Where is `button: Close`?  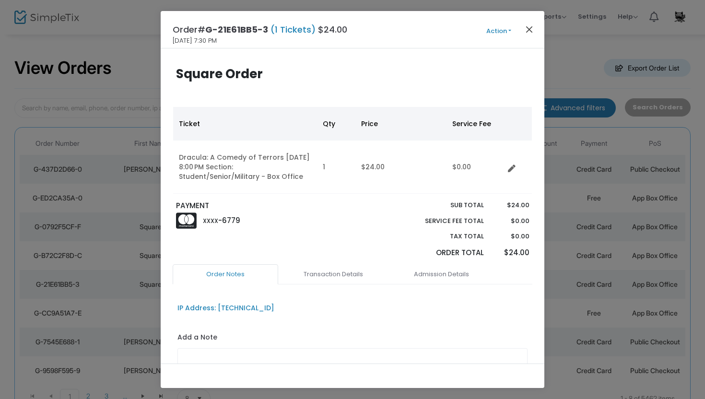 button: Close is located at coordinates (530, 29).